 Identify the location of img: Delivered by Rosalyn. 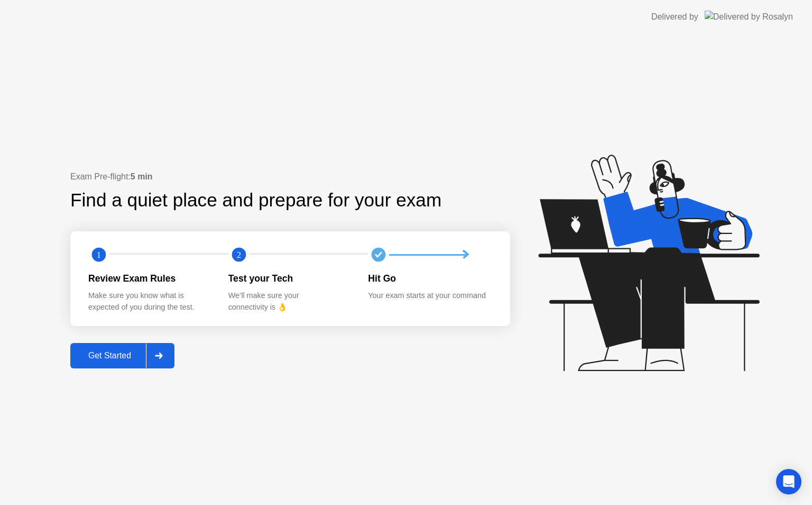
(749, 16).